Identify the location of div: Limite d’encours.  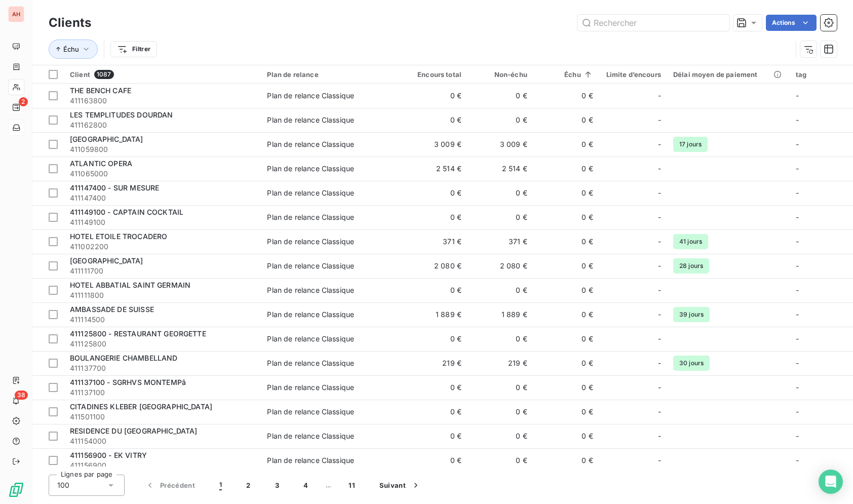
(633, 75).